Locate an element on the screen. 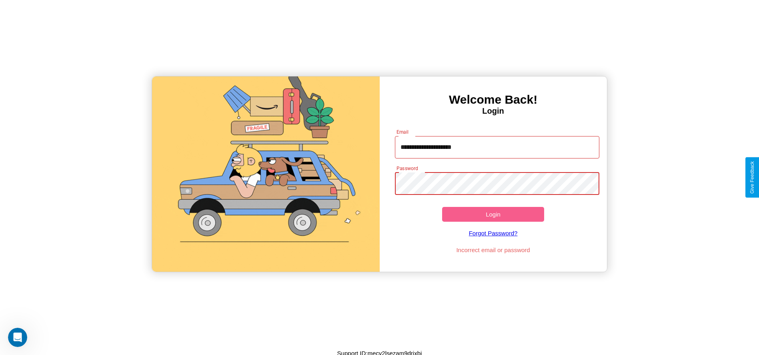 Image resolution: width=759 pixels, height=355 pixels. img: gif is located at coordinates (266, 174).